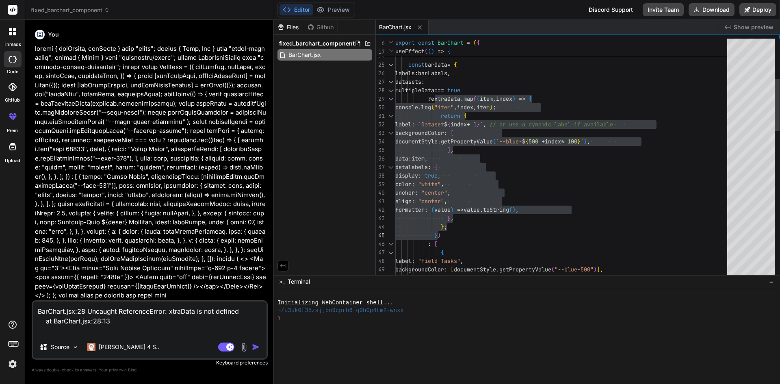  I want to click on span: multipleData, so click(415, 90).